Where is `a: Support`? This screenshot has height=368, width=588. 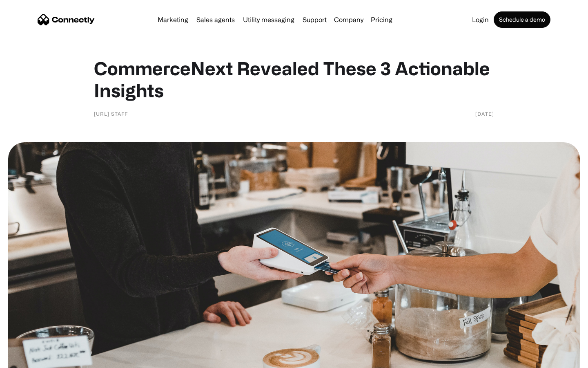
a: Support is located at coordinates (314, 20).